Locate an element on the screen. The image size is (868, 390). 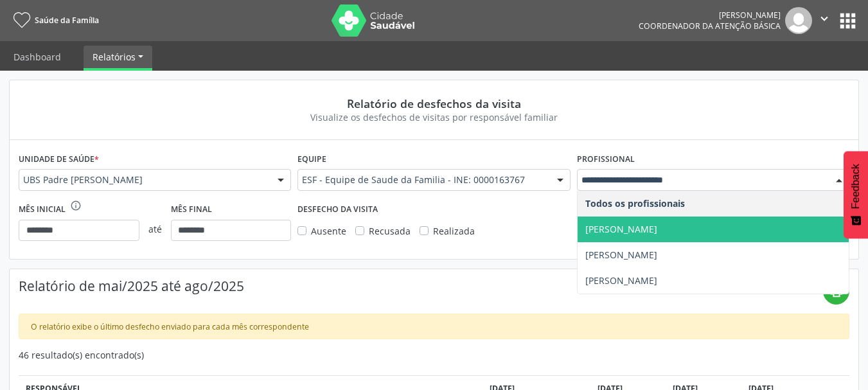
label: Mês final is located at coordinates (191, 209).